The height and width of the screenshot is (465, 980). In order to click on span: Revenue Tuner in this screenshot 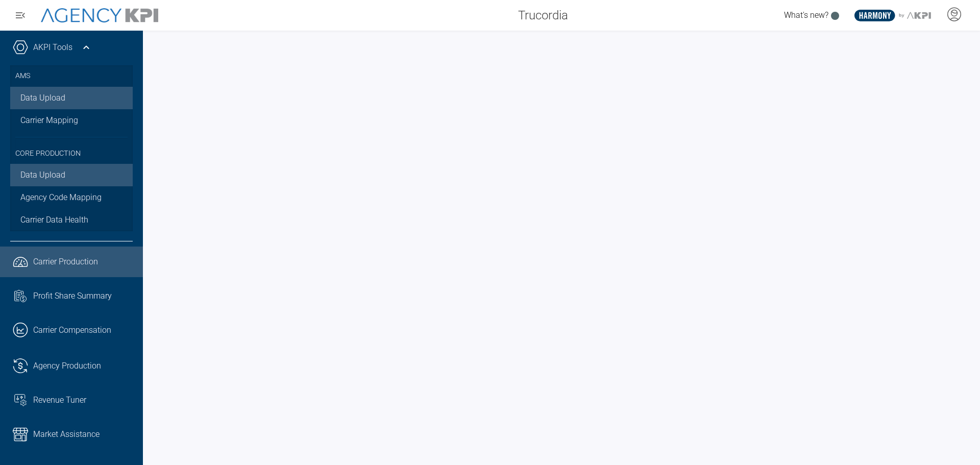, I will do `click(60, 400)`.